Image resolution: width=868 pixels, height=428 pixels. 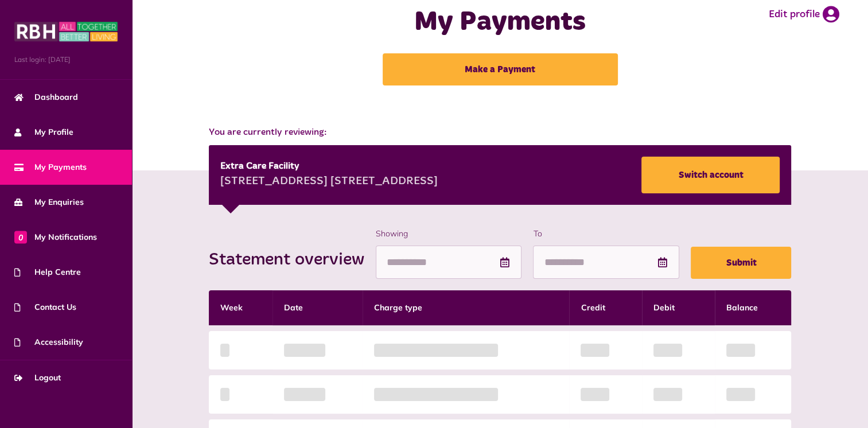 I want to click on span: My Profile, so click(x=44, y=132).